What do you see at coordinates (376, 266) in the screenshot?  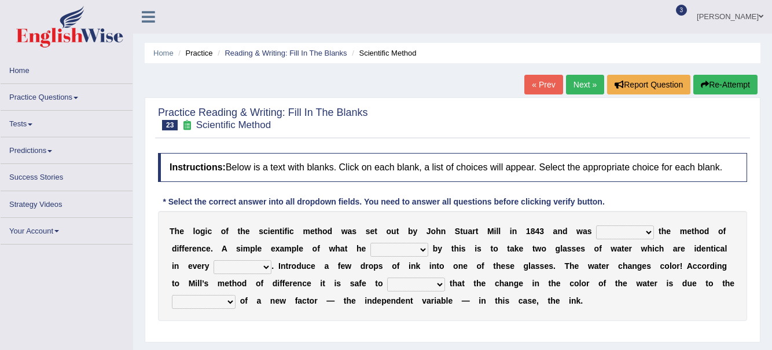 I see `b: p` at bounding box center [376, 266].